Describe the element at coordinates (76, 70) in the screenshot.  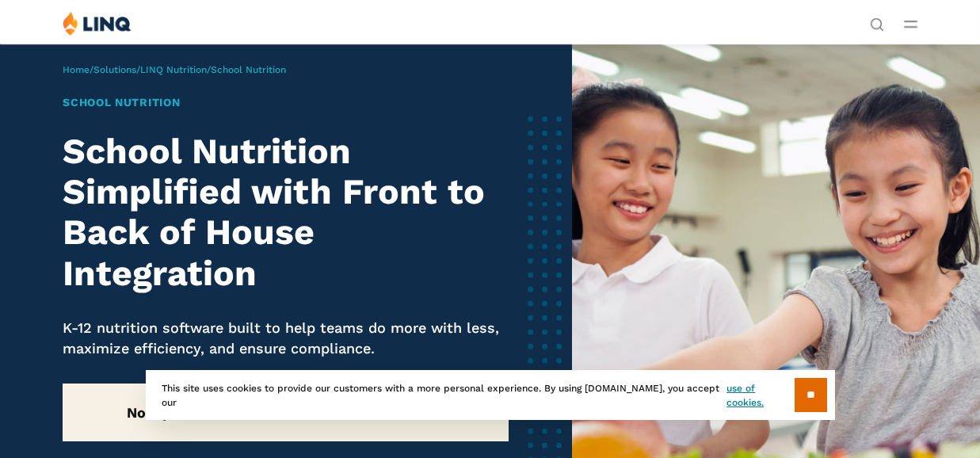
I see `a: Home` at that location.